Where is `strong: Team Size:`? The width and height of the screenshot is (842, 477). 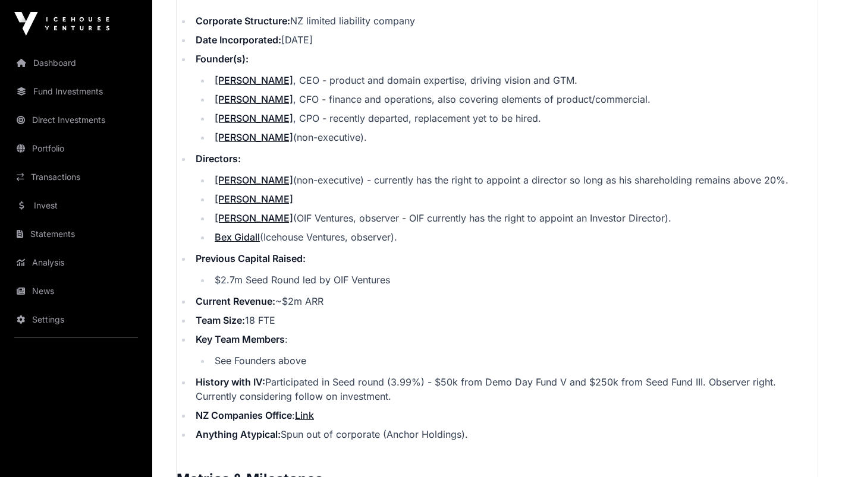 strong: Team Size: is located at coordinates (220, 320).